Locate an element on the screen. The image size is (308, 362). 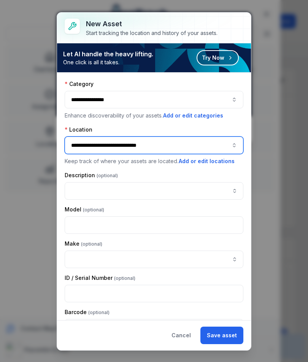
span: One click is all it takes. is located at coordinates (108, 62).